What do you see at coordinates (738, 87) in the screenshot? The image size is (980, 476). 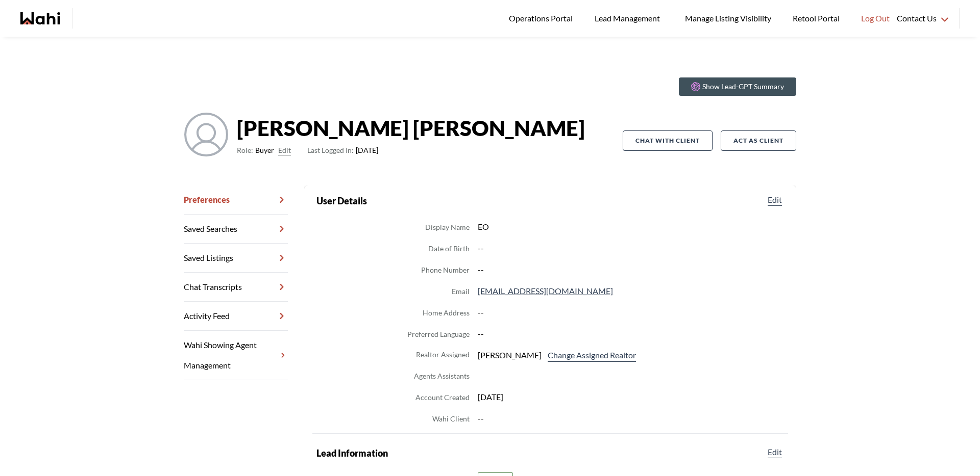 I see `button: Show Lead-GPT Summary` at bounding box center [738, 87].